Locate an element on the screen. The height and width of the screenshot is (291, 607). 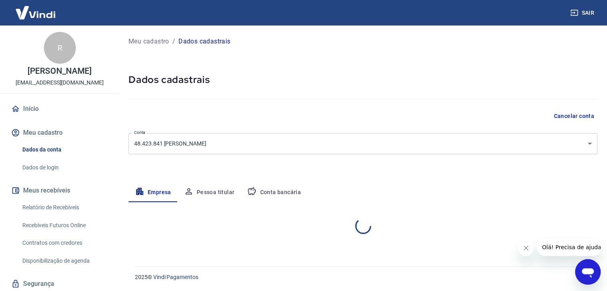
a: Meu cadastro is located at coordinates (149, 42).